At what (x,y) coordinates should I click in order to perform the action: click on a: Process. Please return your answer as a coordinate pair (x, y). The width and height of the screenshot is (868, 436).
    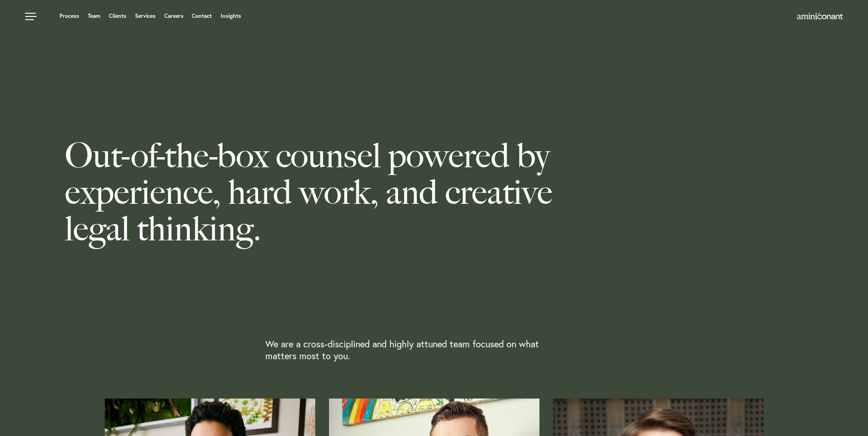
    Looking at the image, I should click on (69, 16).